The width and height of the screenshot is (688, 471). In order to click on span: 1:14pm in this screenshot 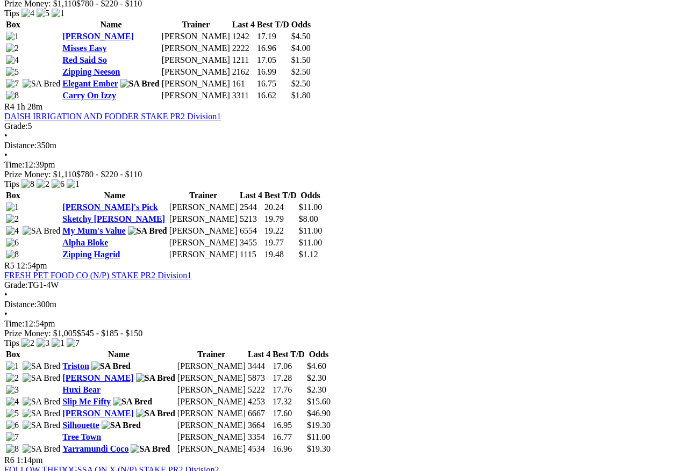, I will do `click(30, 460)`.